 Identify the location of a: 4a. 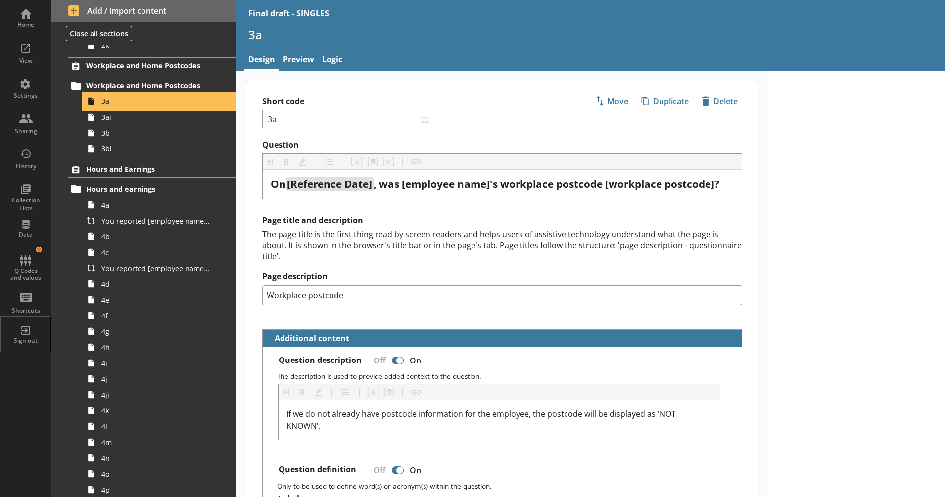
(159, 205).